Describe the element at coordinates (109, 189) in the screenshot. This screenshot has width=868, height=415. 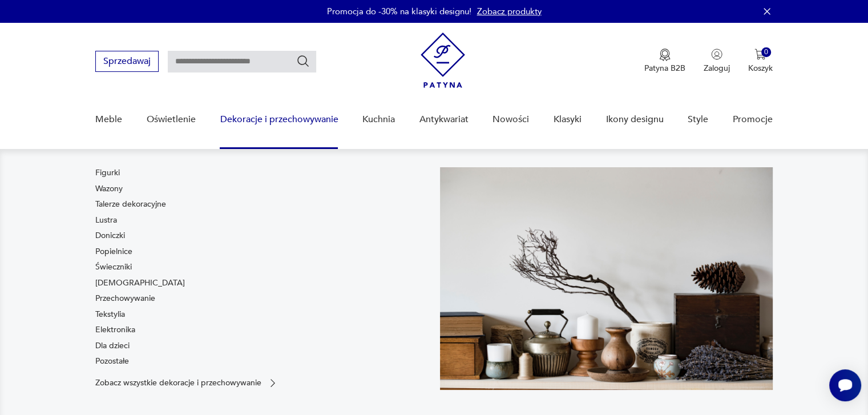
I see `a: Wazony` at that location.